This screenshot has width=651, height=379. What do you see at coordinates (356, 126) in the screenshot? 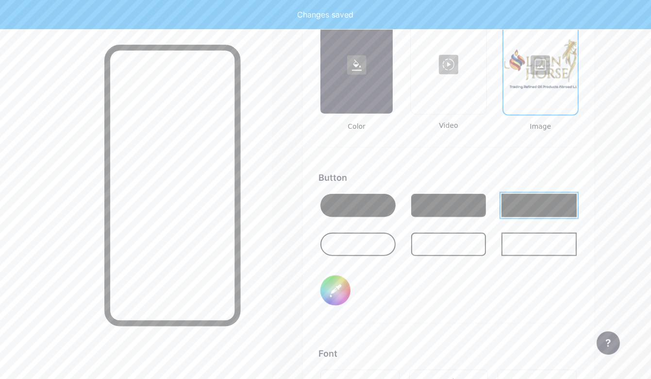
I see `span: Color` at bounding box center [356, 126].